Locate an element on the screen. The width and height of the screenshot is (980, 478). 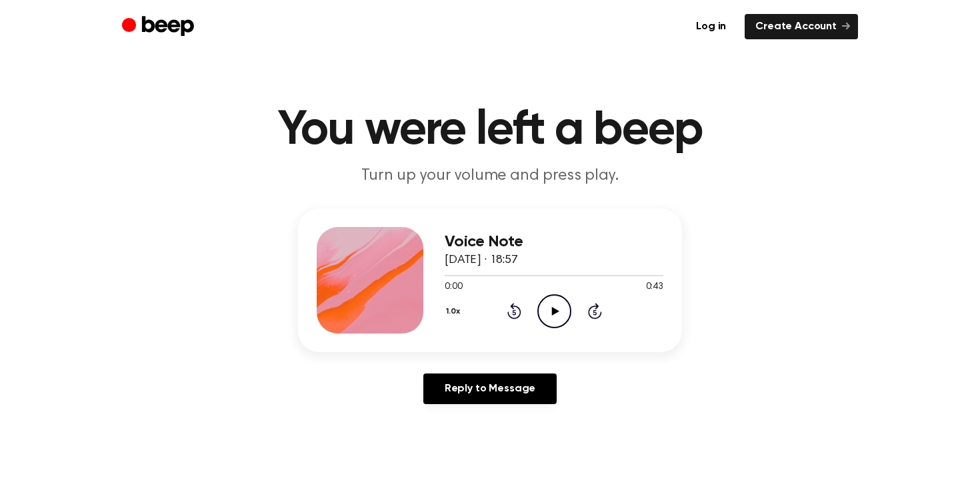
a: Create Account is located at coordinates (801, 26).